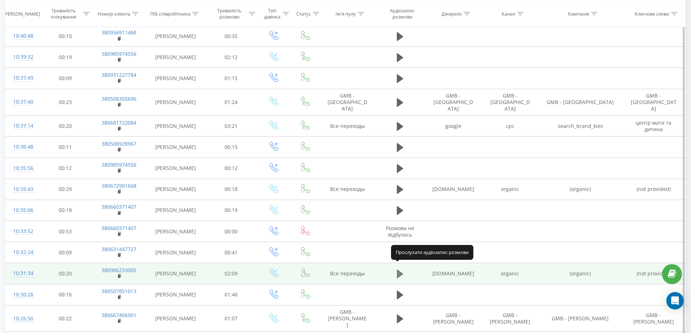 Image resolution: width=691 pixels, height=333 pixels. Describe the element at coordinates (22, 78) in the screenshot. I see `div: 10:37:49` at that location.